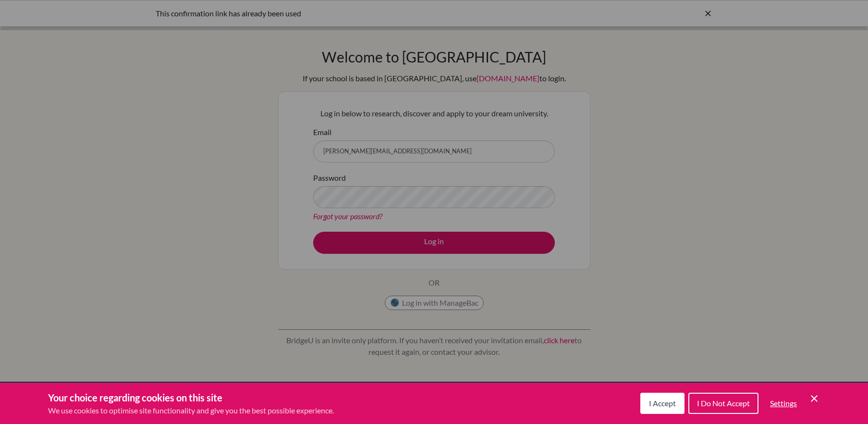 This screenshot has height=424, width=868. I want to click on h3: Your choice regarding cookies on this site, so click(191, 397).